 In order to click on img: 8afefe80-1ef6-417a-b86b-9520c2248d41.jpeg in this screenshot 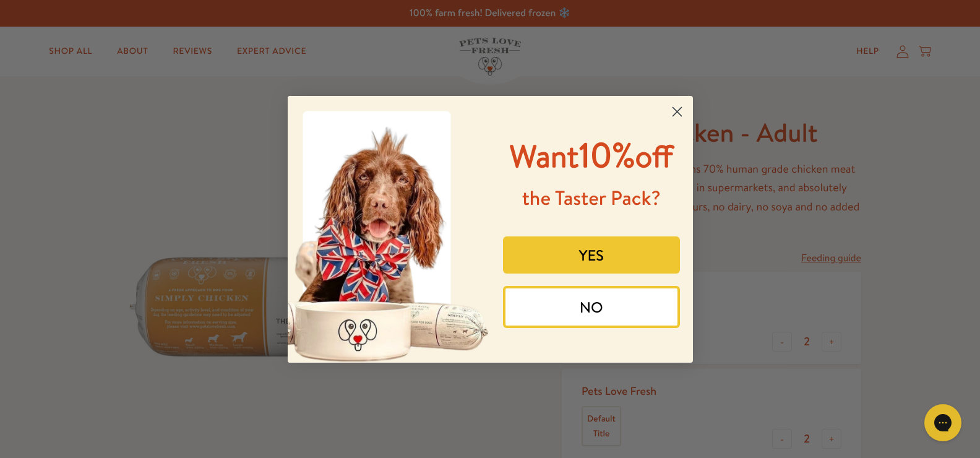, I will do `click(389, 229)`.